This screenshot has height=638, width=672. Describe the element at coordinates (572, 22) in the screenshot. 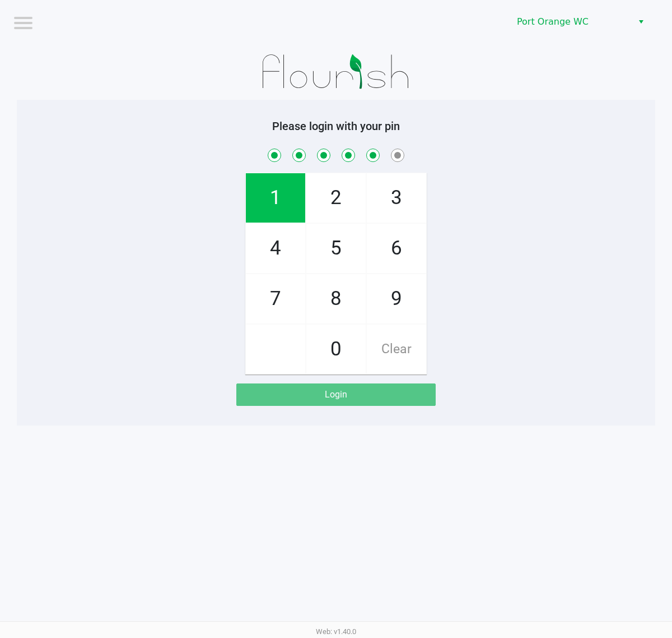

I see `span: Port Orange WC` at that location.